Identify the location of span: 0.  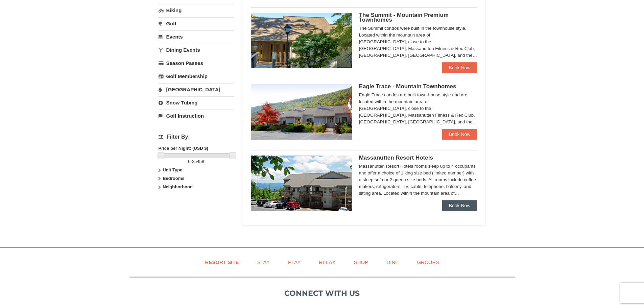
(189, 161).